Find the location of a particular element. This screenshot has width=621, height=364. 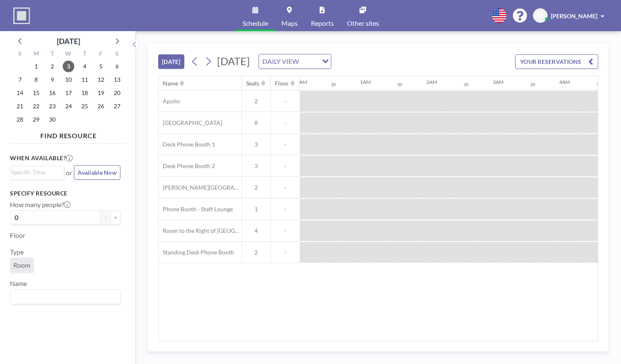

span: Sunday, September 7, 2025 is located at coordinates (20, 79).